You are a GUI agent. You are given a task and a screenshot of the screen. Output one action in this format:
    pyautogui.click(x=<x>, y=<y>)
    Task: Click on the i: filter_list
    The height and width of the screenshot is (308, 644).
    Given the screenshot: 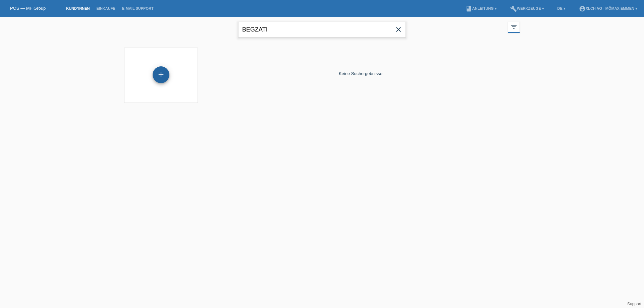 What is the action you would take?
    pyautogui.click(x=514, y=27)
    